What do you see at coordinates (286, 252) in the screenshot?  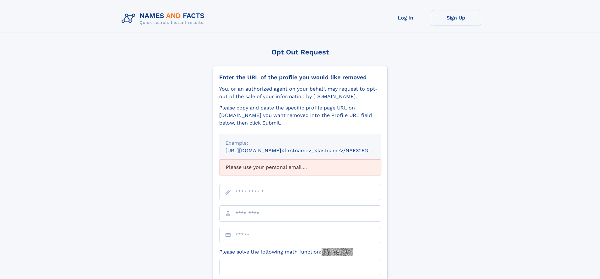 I see `label: Please solve the following math function:` at bounding box center [286, 252].